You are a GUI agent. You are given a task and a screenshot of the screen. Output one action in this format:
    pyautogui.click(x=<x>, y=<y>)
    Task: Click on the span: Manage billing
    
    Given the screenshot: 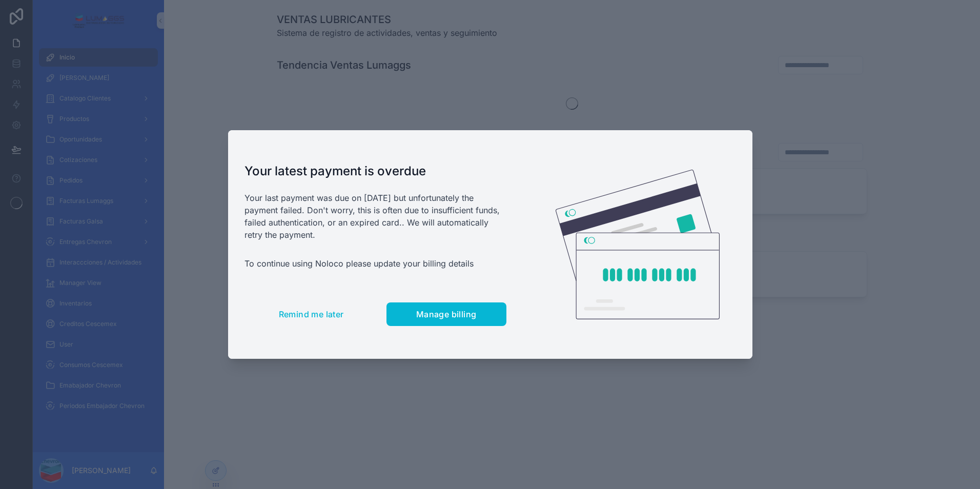 What is the action you would take?
    pyautogui.click(x=446, y=314)
    